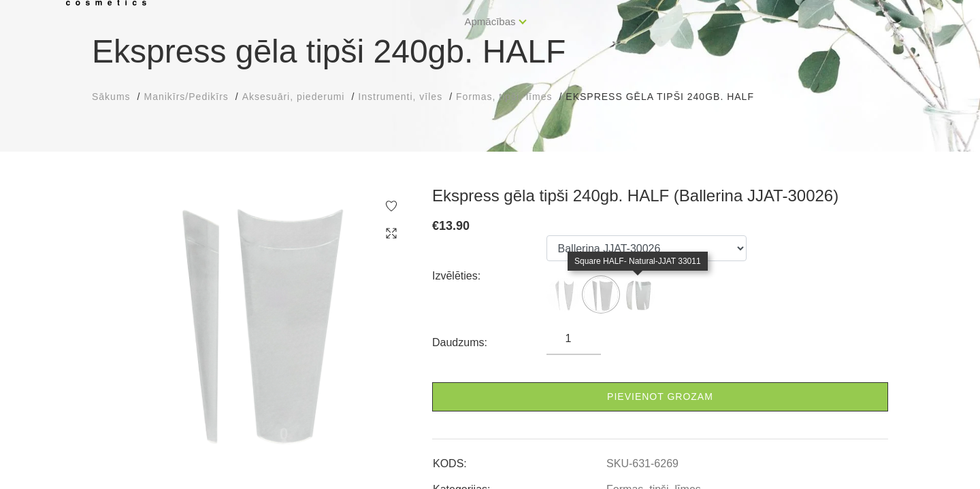 The image size is (980, 489). Describe the element at coordinates (660, 196) in the screenshot. I see `h3: Ekspress gēla tipši 240gb. HALF (Ballerina JJAT-30026)` at that location.